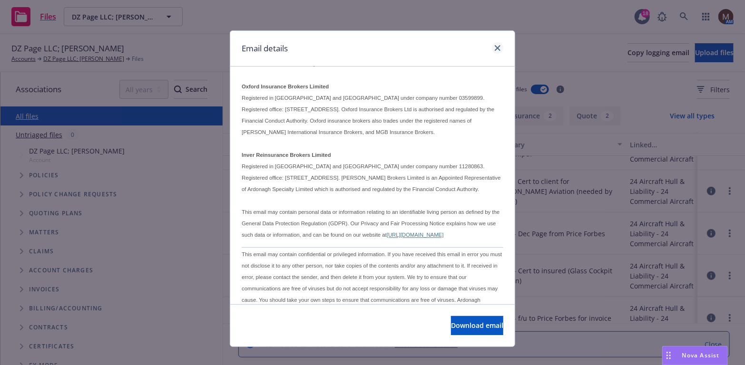  I want to click on b: Oxford Insurance Brokers Limited, so click(285, 87).